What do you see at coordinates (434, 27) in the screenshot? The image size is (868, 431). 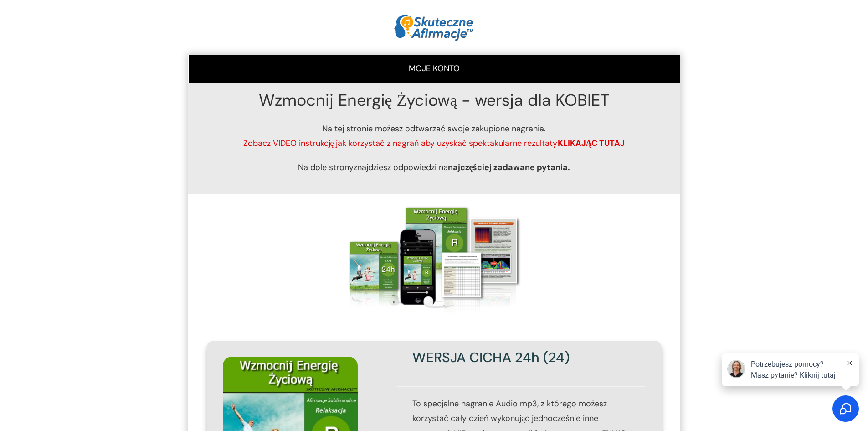 I see `img: afirmacje-logo-blue-602.png` at bounding box center [434, 27].